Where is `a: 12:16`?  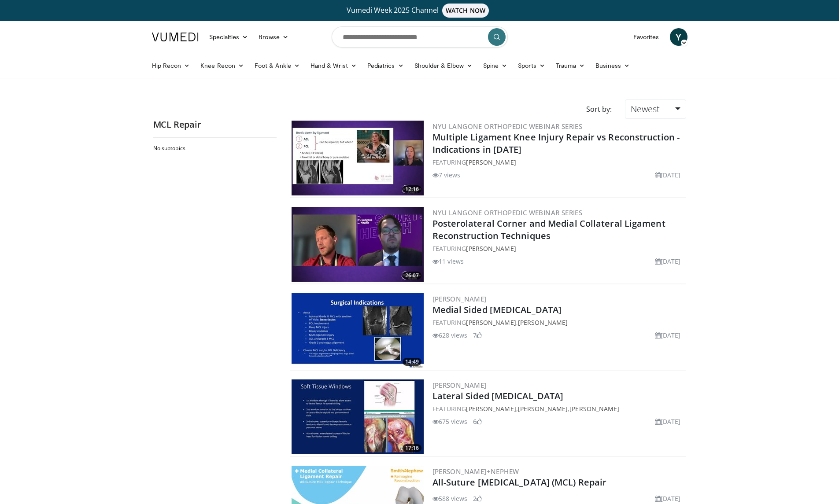
a: 12:16 is located at coordinates (358, 158).